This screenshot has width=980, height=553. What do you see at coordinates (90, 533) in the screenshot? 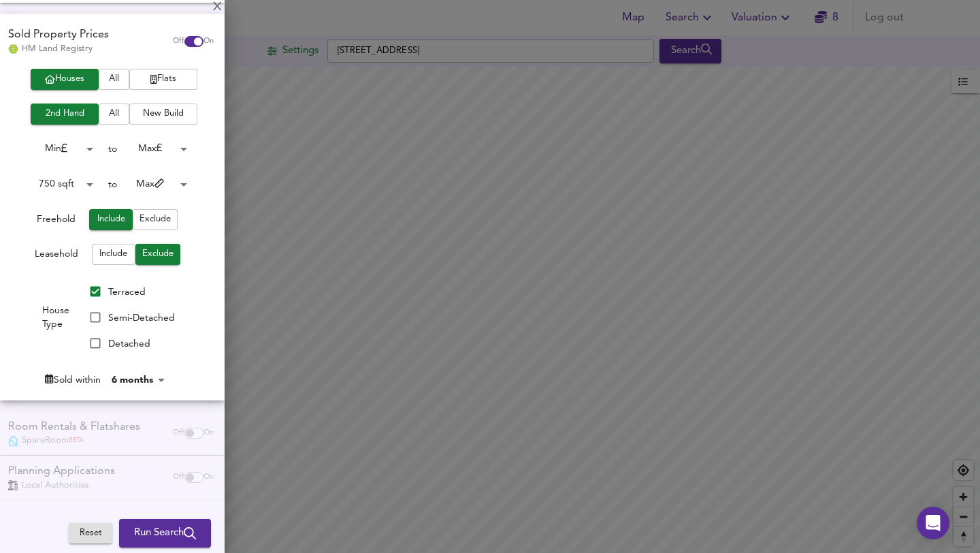
I see `span: Reset` at bounding box center [90, 533].